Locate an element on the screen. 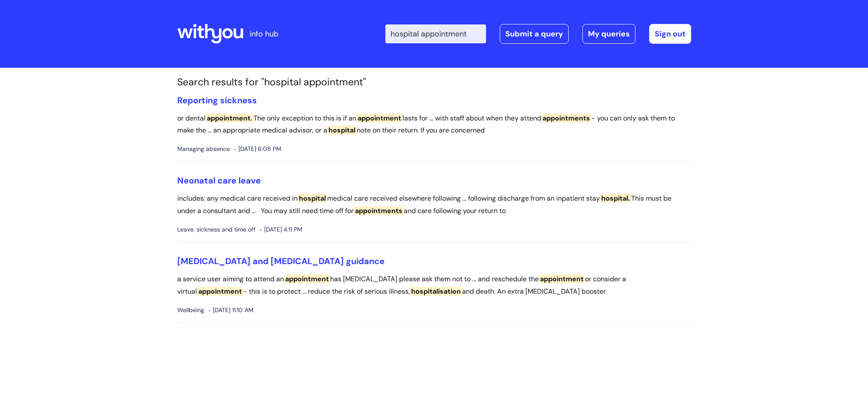  a: Submit a query is located at coordinates (534, 34).